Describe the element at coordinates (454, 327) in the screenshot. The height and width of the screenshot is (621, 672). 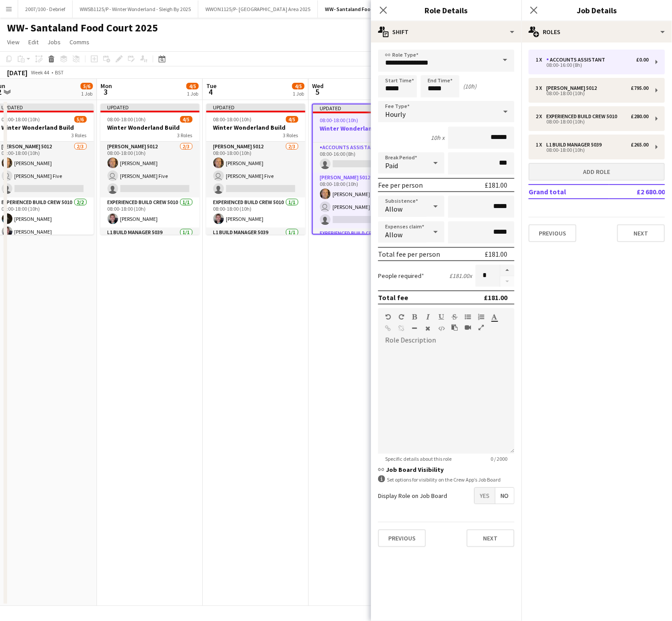
I see `button: Paste as plain text` at that location.